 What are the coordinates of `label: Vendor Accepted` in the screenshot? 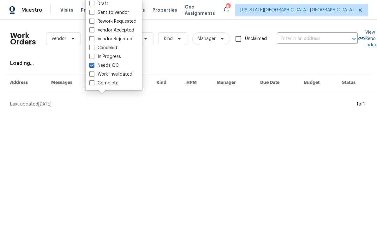 It's located at (112, 30).